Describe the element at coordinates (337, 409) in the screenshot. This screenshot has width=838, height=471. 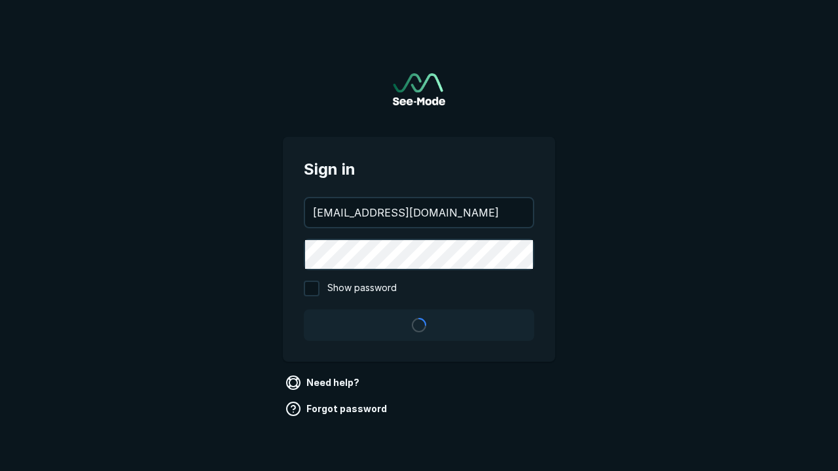
I see `a: Forgot password` at that location.